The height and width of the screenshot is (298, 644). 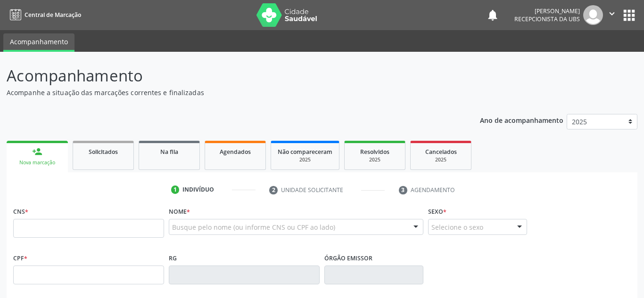 I want to click on div: 1, so click(x=175, y=190).